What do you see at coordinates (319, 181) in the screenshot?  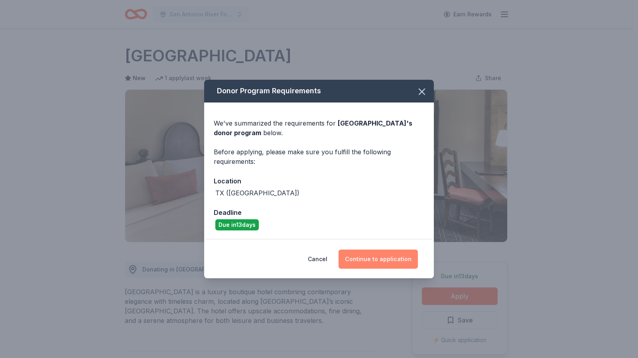 I see `div: Location` at bounding box center [319, 181].